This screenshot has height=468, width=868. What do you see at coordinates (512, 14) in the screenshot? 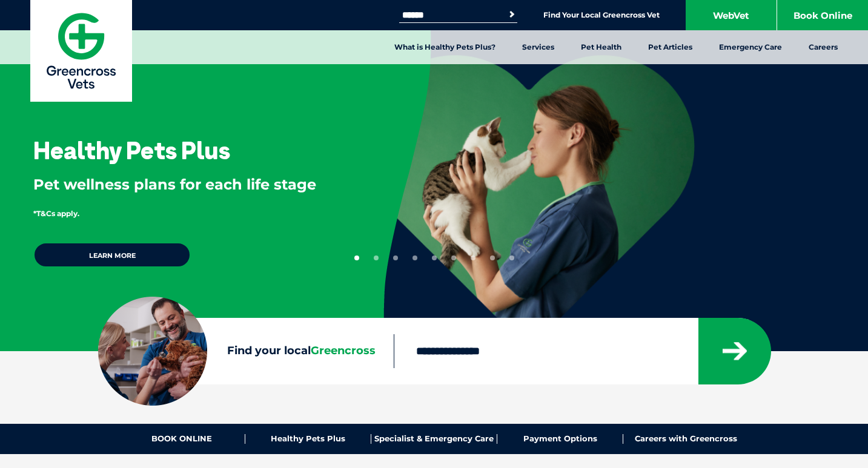
I see `button: Search` at bounding box center [512, 14].